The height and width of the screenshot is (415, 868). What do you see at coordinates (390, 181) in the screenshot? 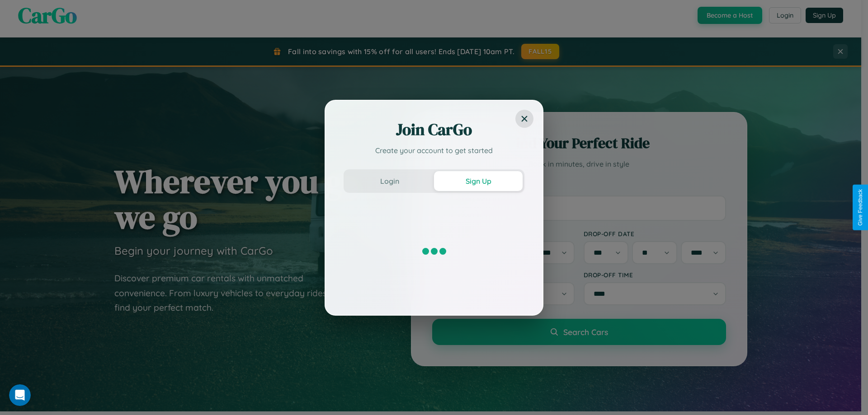
I see `button: Login` at bounding box center [390, 181].